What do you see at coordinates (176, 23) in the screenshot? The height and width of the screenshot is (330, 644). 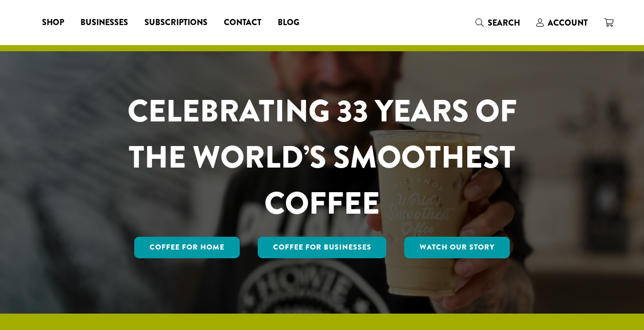 I see `span: Subscriptions` at bounding box center [176, 23].